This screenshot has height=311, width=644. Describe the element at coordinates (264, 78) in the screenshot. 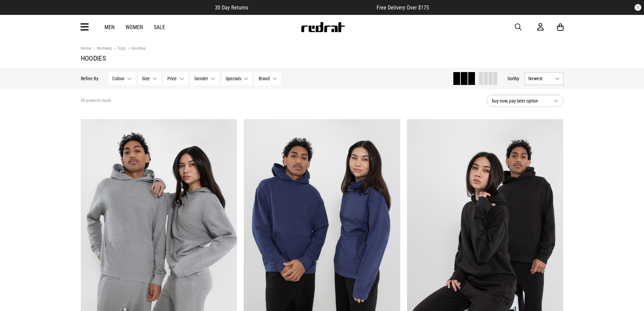

I see `span: Brand` at that location.